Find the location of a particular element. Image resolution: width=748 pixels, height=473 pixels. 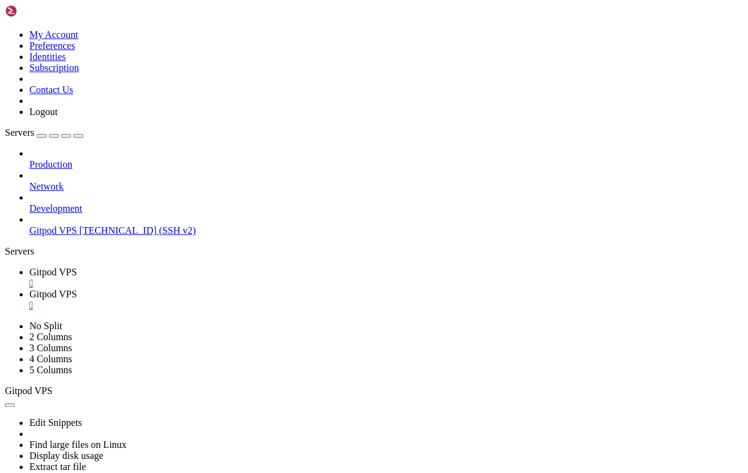

a: Network is located at coordinates (386, 187).